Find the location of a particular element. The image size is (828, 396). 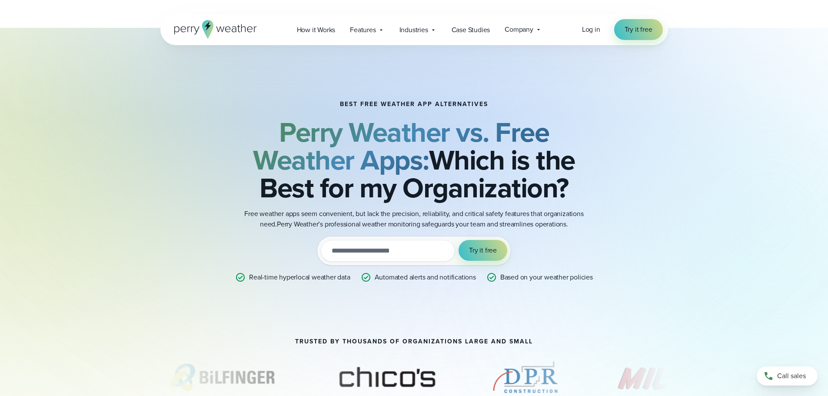

a: Try it free is located at coordinates (638, 30).